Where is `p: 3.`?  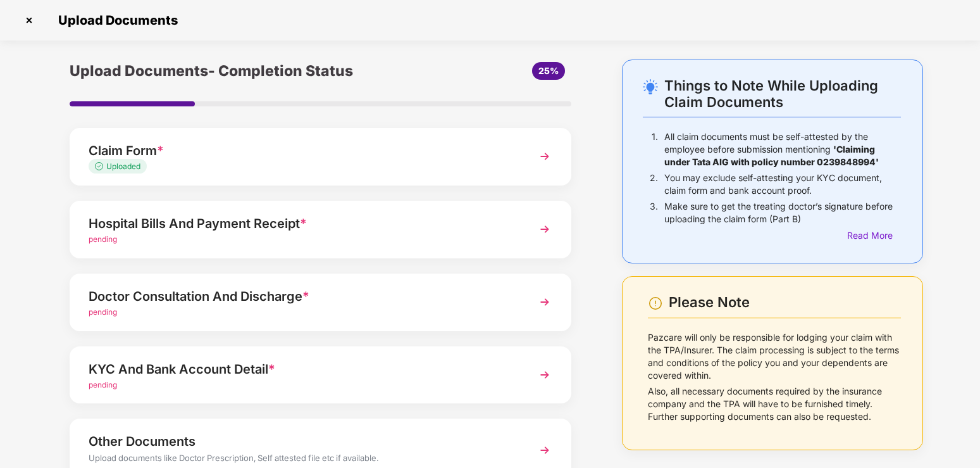 p: 3. is located at coordinates (654, 213).